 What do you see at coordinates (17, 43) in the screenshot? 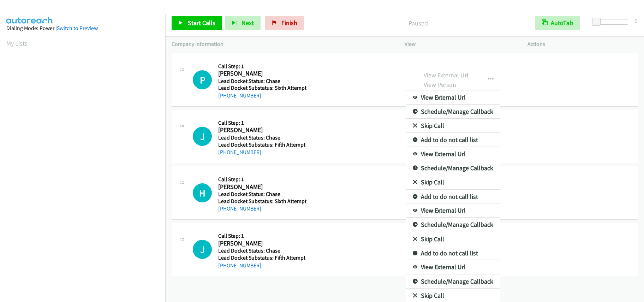
I see `a: My Lists` at bounding box center [17, 43].